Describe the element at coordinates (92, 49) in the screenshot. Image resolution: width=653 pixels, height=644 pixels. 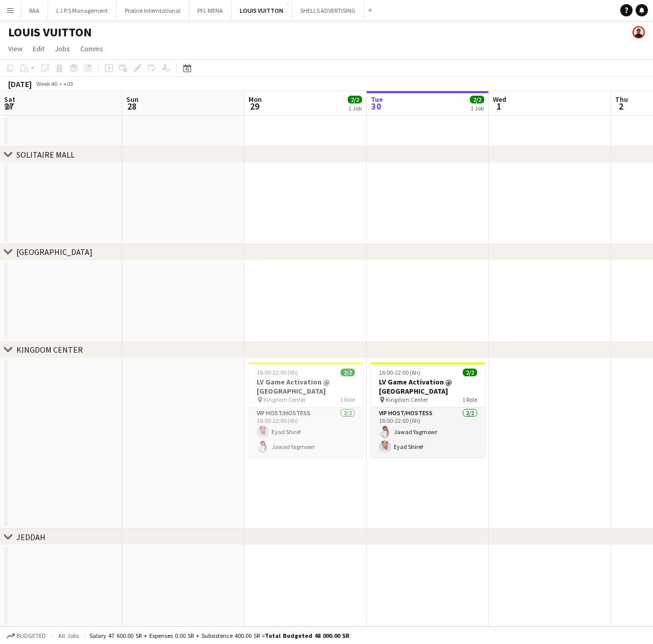
I see `a: Comms` at that location.